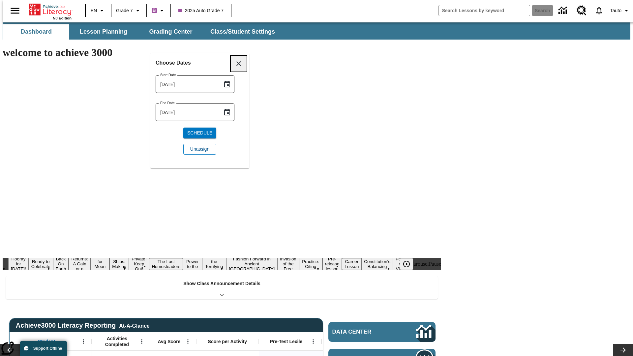  What do you see at coordinates (104, 32) in the screenshot?
I see `span: Lesson Planning` at bounding box center [104, 32].